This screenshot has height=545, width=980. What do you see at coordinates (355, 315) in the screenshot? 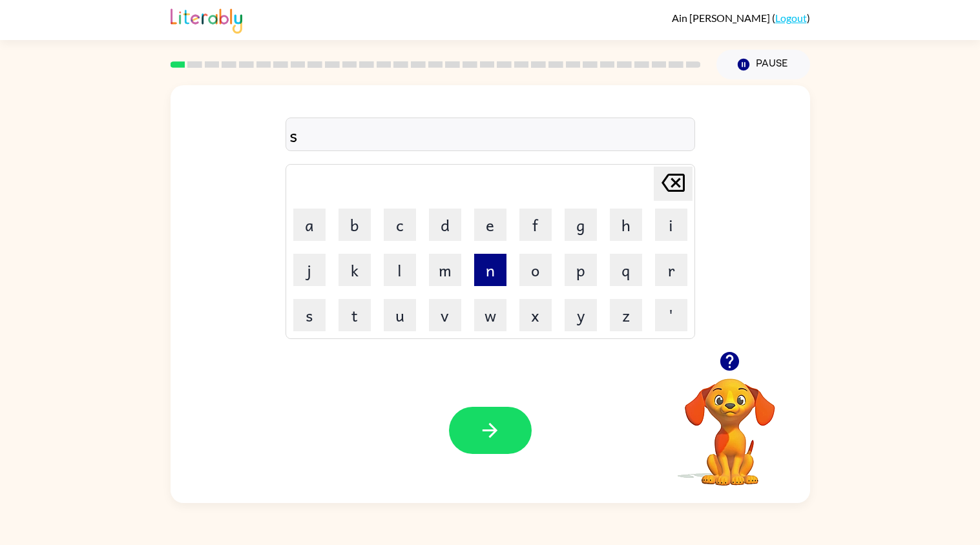
I see `button: t` at bounding box center [355, 315].